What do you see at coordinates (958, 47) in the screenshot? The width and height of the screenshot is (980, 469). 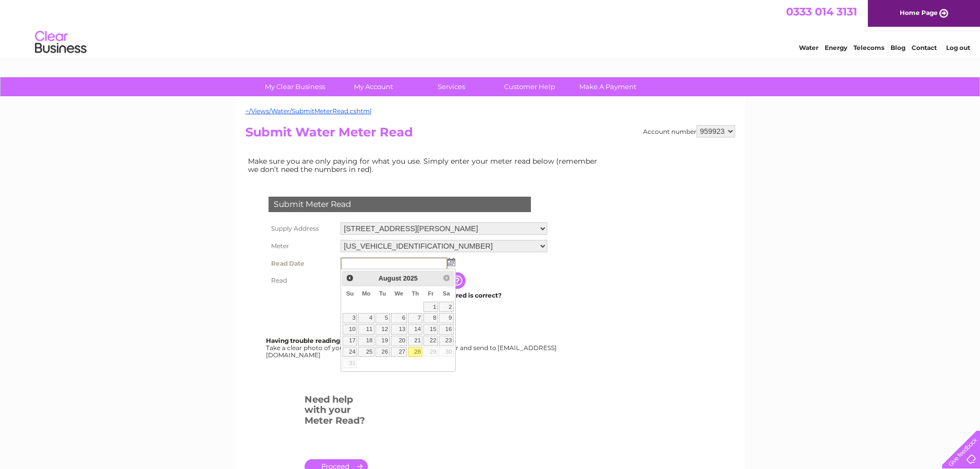 I see `a: Log out` at bounding box center [958, 47].